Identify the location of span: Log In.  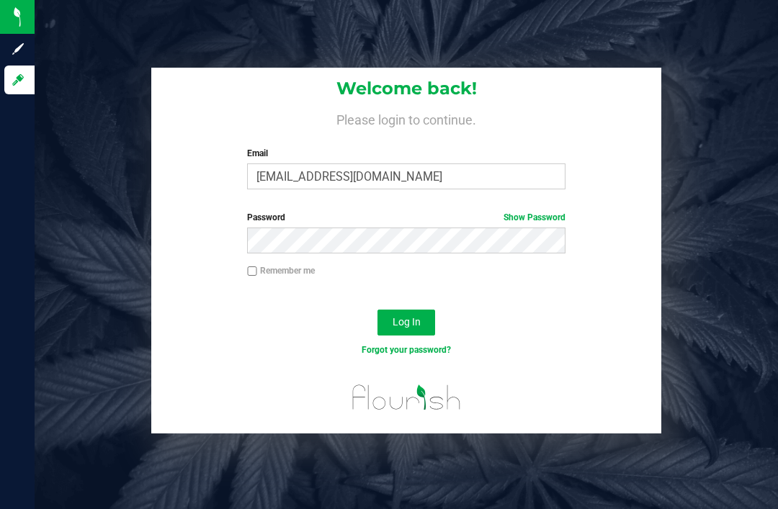
(406, 322).